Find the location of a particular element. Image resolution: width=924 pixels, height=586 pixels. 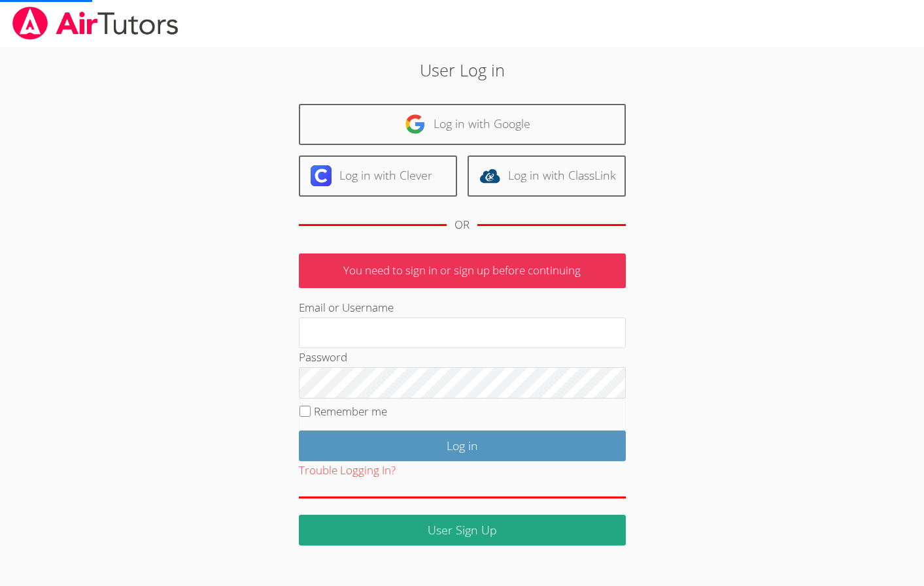

img: classlink-logo-d6bb404cc1216ec64c9a2012d9dc4662098be43eaf13dc465df04b49fa7ab582.svg is located at coordinates (490, 176).